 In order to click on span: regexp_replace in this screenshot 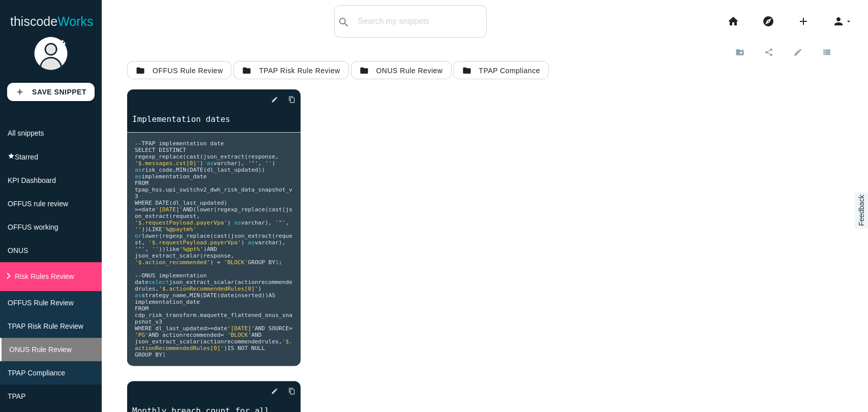, I will do `click(186, 236)`.